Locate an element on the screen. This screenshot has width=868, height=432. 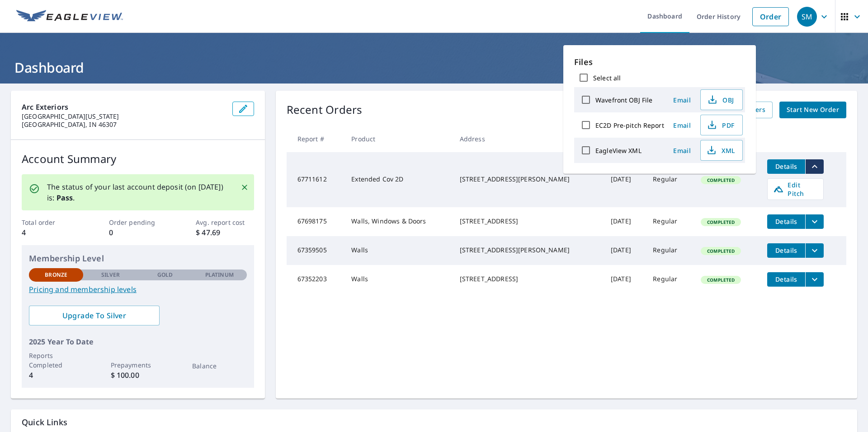
button: filesDropdownBtn-67711612 is located at coordinates (814, 167).